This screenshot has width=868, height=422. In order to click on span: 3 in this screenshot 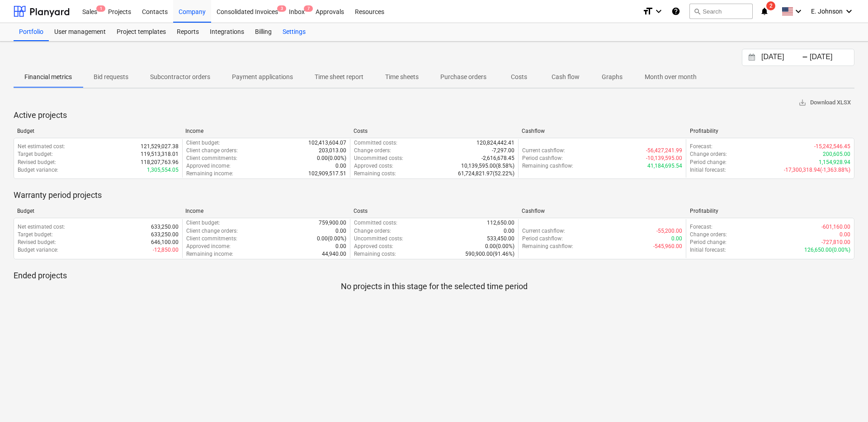, I will do `click(282, 9)`.